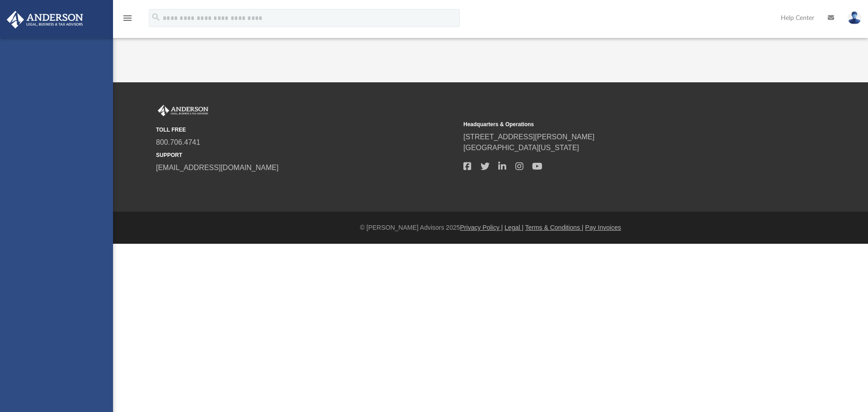  I want to click on a: Terms & Conditions |, so click(555, 228).